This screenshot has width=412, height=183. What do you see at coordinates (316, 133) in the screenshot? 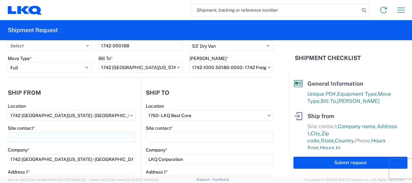
I see `span: City,` at bounding box center [316, 133].